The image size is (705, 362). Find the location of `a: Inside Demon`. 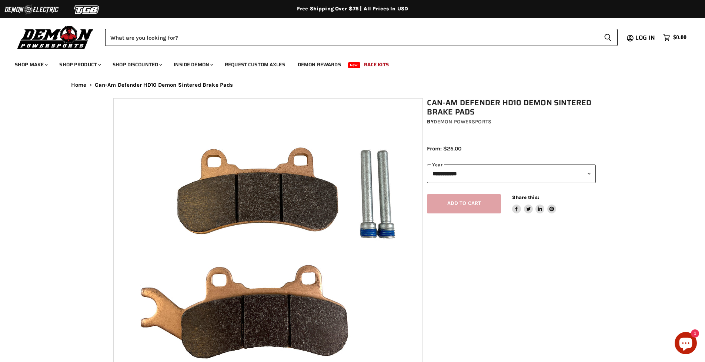

a: Inside Demon is located at coordinates (193, 64).